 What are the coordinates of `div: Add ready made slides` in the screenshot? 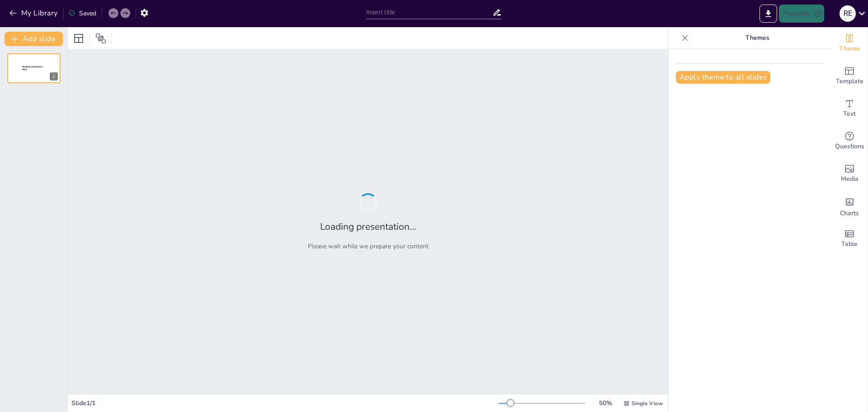 It's located at (850, 76).